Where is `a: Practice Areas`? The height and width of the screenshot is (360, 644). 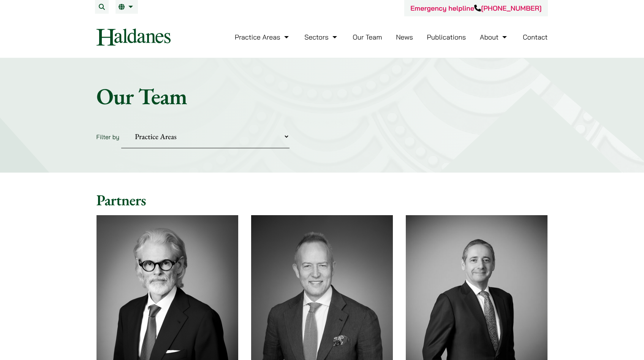 a: Practice Areas is located at coordinates (263, 37).